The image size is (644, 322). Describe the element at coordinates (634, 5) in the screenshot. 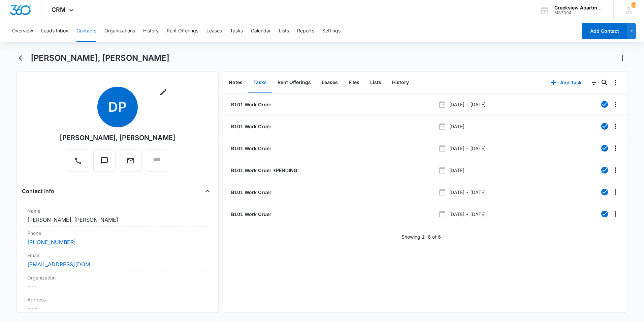

I see `div: notifications count` at that location.